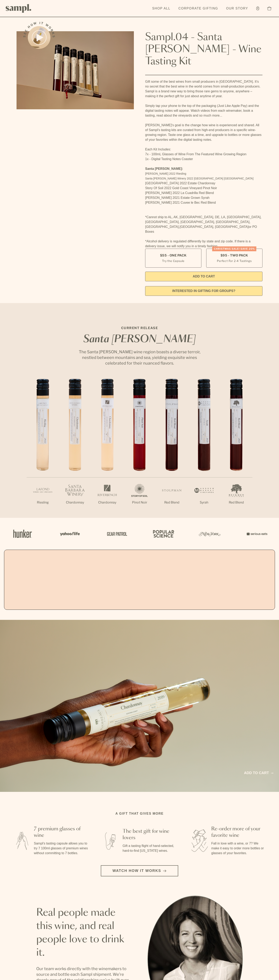 Image resolution: width=279 pixels, height=980 pixels. What do you see at coordinates (259, 773) in the screenshot?
I see `a: Add to cart` at bounding box center [259, 773].